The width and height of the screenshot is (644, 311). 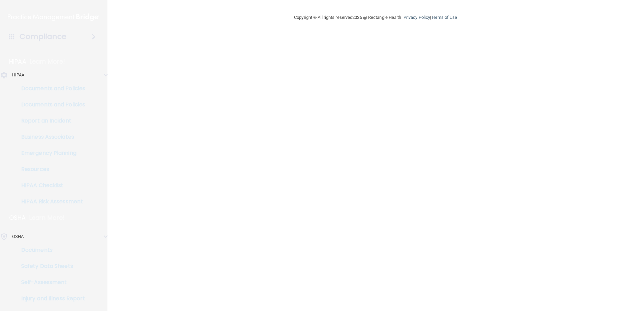 I want to click on p: Business Associates, so click(x=50, y=137).